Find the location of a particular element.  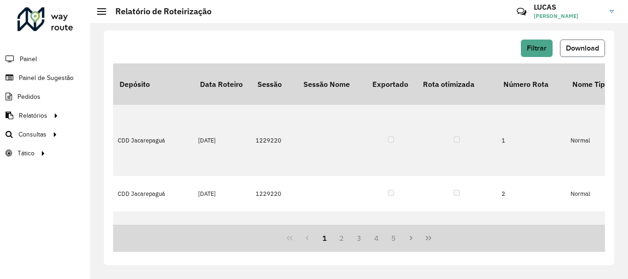

button: 5 is located at coordinates (394, 238).